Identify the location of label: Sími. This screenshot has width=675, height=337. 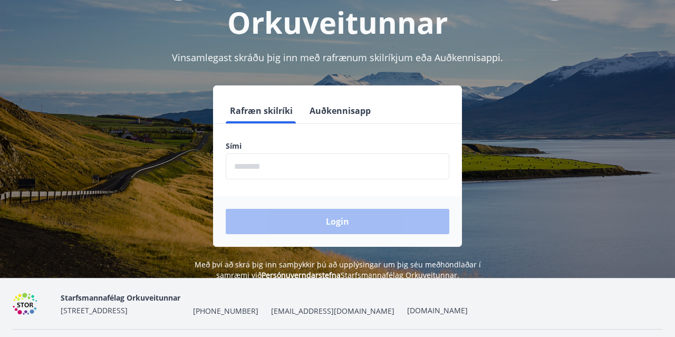
(337, 146).